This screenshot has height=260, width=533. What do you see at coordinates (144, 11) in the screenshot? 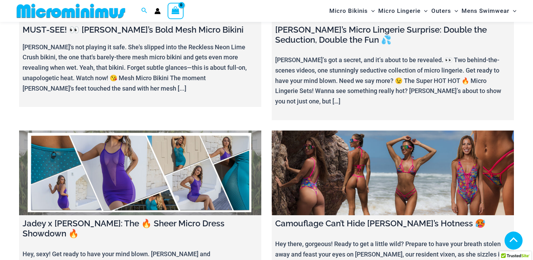
I see `a: Search icon link` at bounding box center [144, 11].